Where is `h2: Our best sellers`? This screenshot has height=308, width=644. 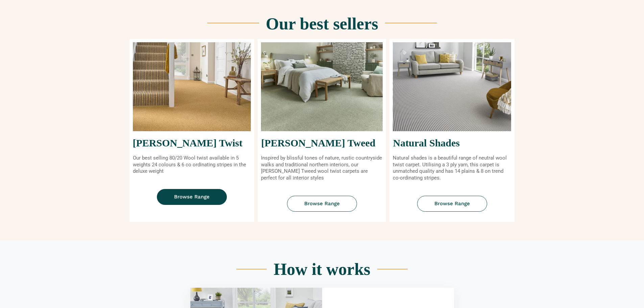
h2: Our best sellers is located at coordinates (322, 24).